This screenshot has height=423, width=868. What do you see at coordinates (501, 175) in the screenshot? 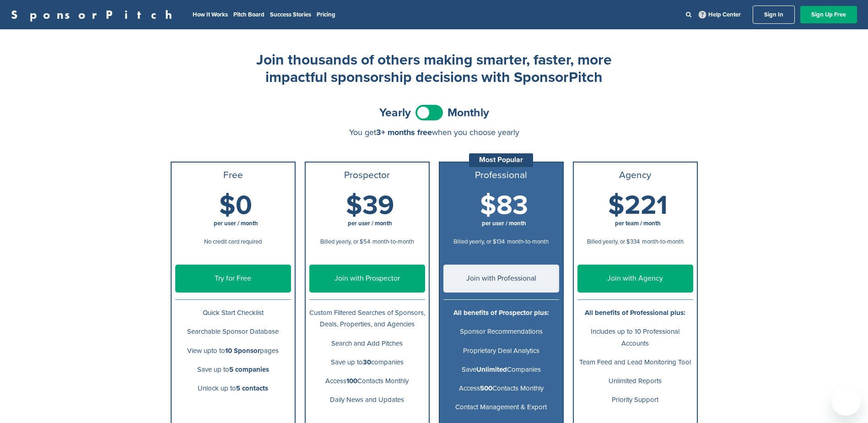
I see `h3: Professional` at bounding box center [501, 175].